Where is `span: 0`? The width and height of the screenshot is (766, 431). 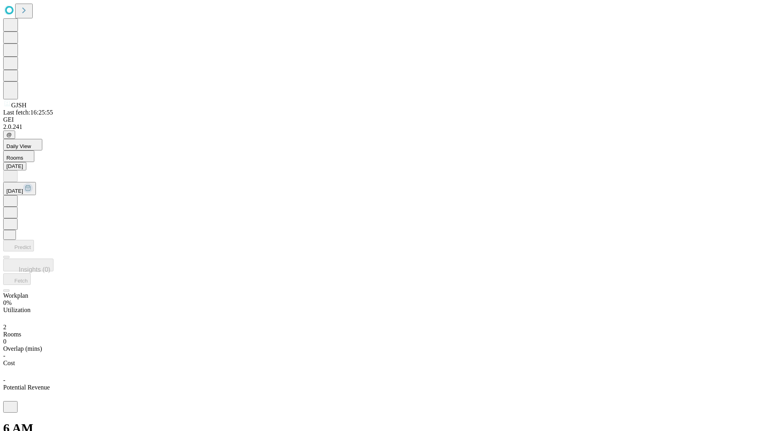
span: 0 is located at coordinates (5, 341).